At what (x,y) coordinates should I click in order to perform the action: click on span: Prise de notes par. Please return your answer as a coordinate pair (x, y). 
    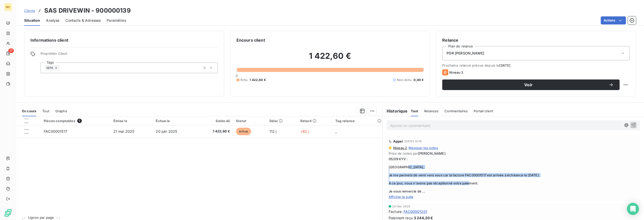
    Looking at the image, I should click on (513, 153).